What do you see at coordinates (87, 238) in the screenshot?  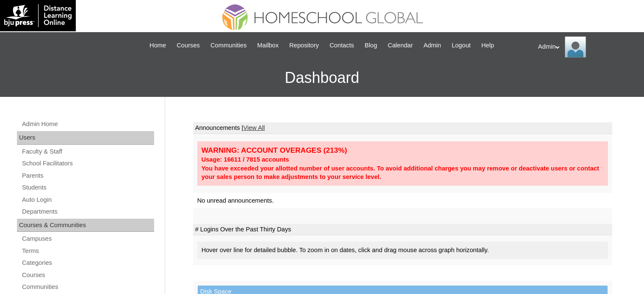 I see `a: Campuses` at bounding box center [87, 238].